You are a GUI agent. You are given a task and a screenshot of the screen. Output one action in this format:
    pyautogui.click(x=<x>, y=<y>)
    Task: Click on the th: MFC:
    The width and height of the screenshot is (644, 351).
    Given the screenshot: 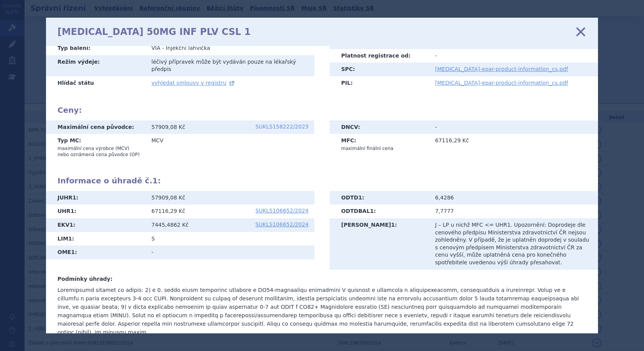 What is the action you would take?
    pyautogui.click(x=380, y=144)
    